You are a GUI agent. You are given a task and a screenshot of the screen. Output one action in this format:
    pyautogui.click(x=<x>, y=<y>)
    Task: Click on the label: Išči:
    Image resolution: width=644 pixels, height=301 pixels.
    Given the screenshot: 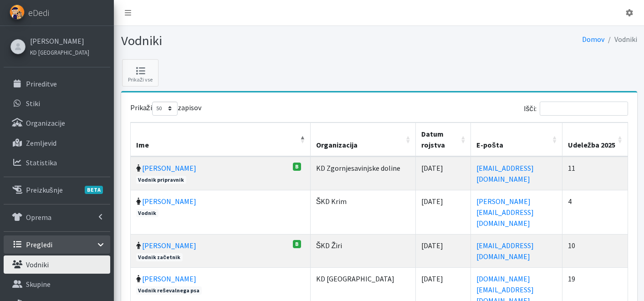 What is the action you would take?
    pyautogui.click(x=576, y=108)
    